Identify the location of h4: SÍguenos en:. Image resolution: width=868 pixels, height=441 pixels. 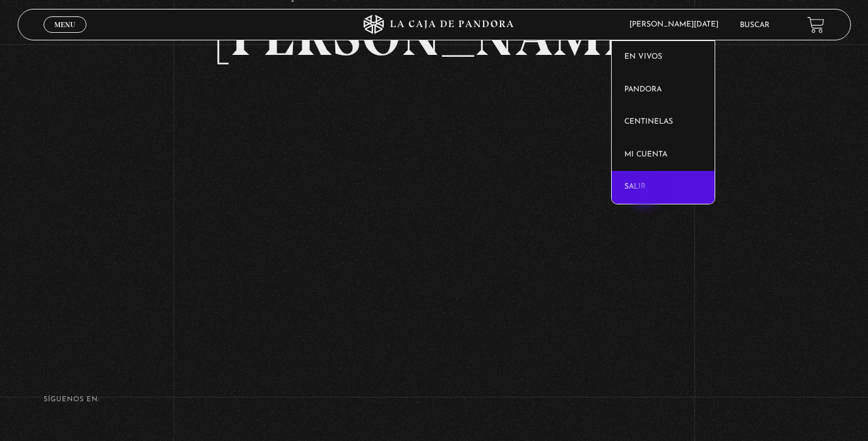
(434, 400).